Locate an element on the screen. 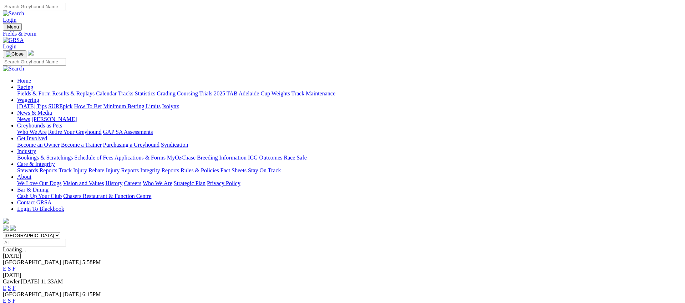 Image resolution: width=685 pixels, height=303 pixels. a: We Love Our Dogs is located at coordinates (39, 183).